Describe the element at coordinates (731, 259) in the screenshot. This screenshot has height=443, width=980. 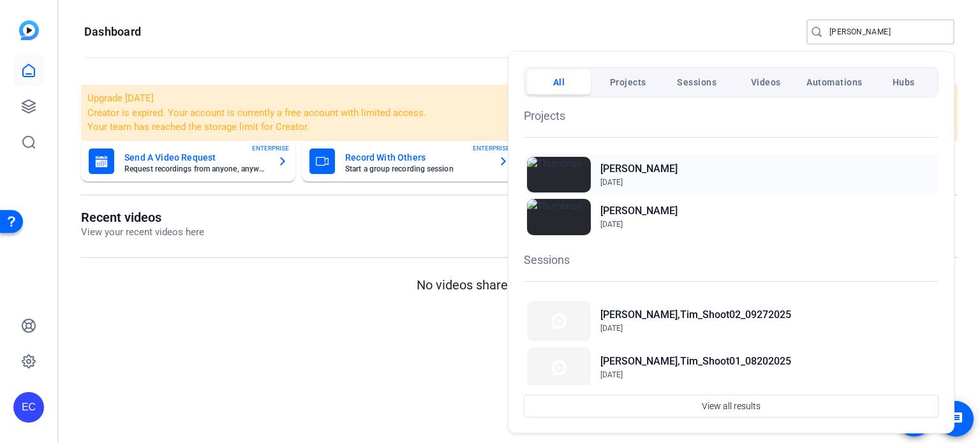
I see `h1: Sessions` at that location.